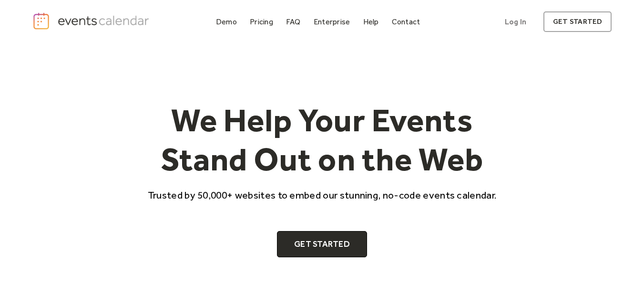  What do you see at coordinates (515, 21) in the screenshot?
I see `a: Log In` at bounding box center [515, 21].